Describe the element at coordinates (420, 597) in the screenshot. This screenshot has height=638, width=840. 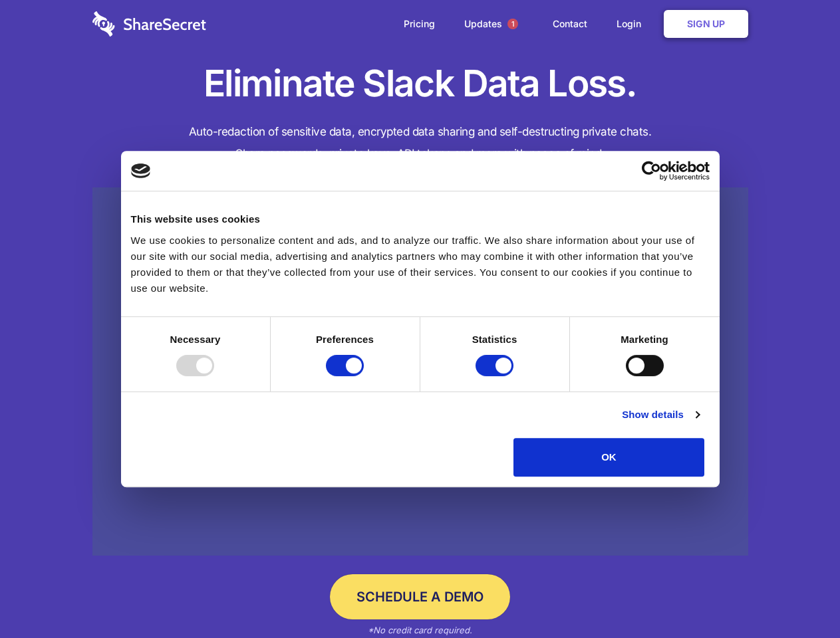
I see `a: Schedule a Demo` at that location.